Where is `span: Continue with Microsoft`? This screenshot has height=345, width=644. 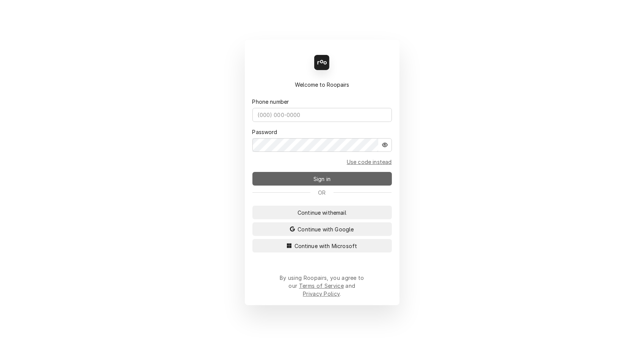 span: Continue with Microsoft is located at coordinates (326, 246).